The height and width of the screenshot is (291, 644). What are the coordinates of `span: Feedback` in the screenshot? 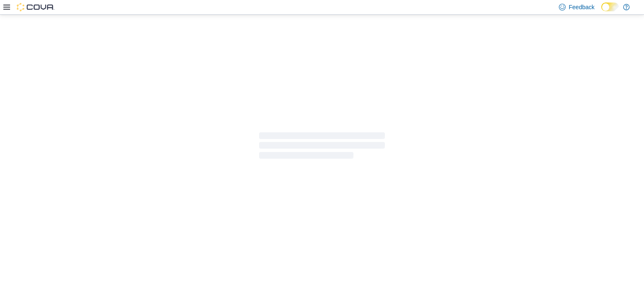 It's located at (582, 7).